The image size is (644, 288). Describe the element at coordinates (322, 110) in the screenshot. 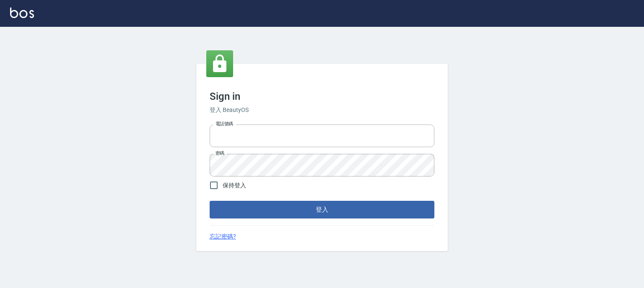

I see `h6: 登入 BeautyOS` at that location.